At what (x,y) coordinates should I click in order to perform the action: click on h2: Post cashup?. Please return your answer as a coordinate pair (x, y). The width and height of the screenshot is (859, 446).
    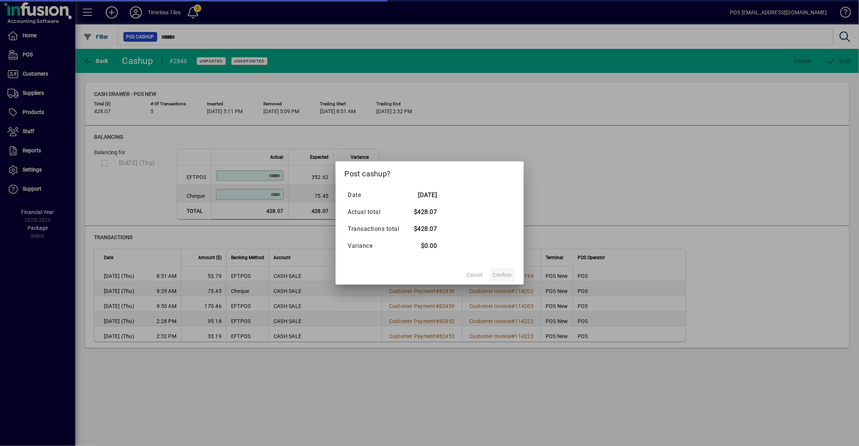
    Looking at the image, I should click on (430, 172).